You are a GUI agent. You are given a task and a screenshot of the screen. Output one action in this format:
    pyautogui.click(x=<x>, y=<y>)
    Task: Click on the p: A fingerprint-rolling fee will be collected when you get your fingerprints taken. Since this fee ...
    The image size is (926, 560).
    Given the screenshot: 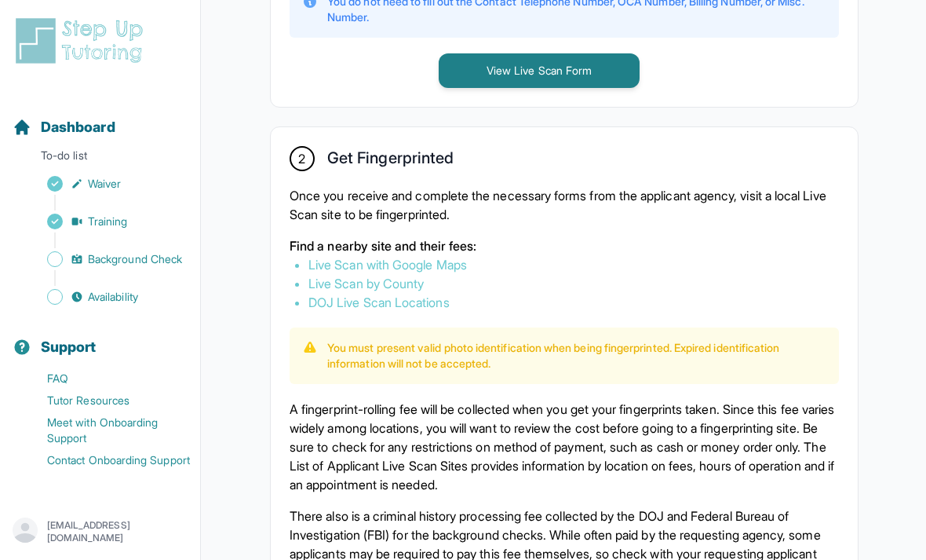 What is the action you would take?
    pyautogui.click(x=564, y=446)
    